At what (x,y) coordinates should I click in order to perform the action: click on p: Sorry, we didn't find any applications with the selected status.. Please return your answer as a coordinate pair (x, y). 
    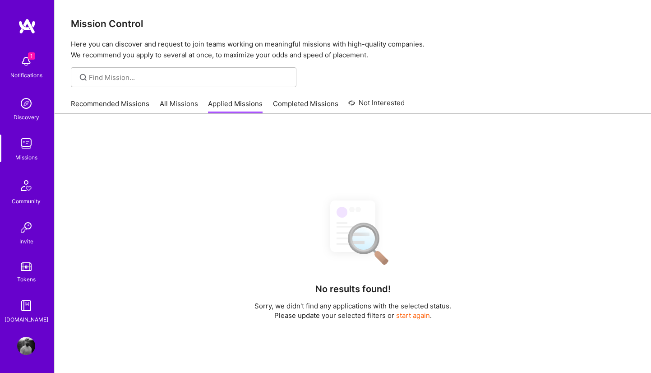
    Looking at the image, I should click on (353, 305).